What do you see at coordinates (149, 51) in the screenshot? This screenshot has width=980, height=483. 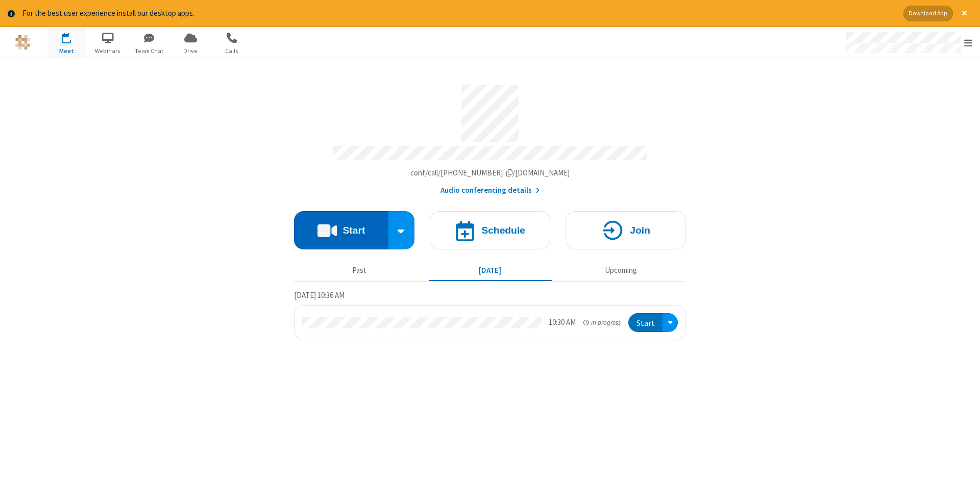 I see `span: Team Chat` at bounding box center [149, 51].